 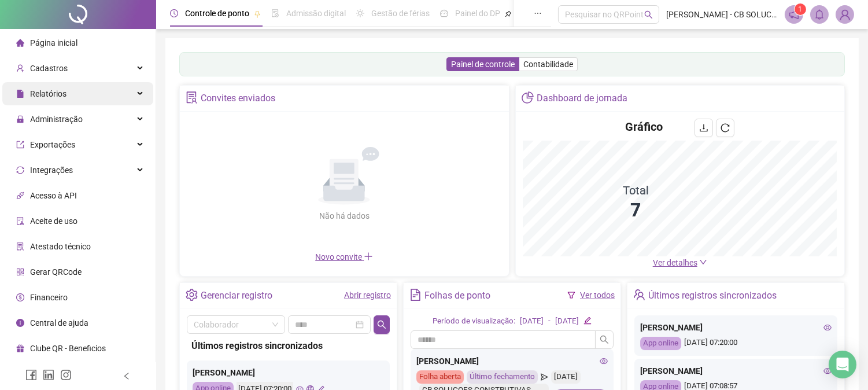 What do you see at coordinates (56, 119) in the screenshot?
I see `span: Administração` at bounding box center [56, 119].